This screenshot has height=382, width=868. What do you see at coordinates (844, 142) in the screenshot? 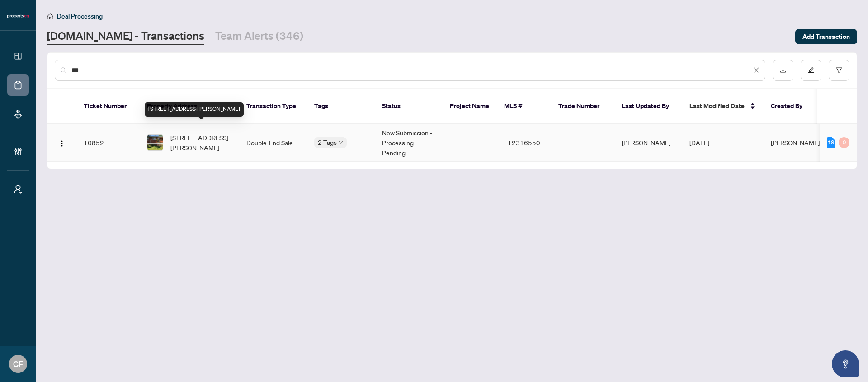
I see `div: 0` at bounding box center [844, 142].